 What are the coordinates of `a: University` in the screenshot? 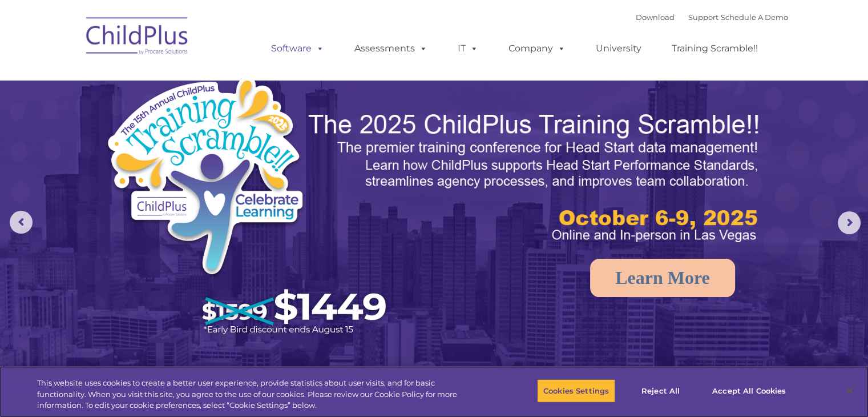 It's located at (619, 48).